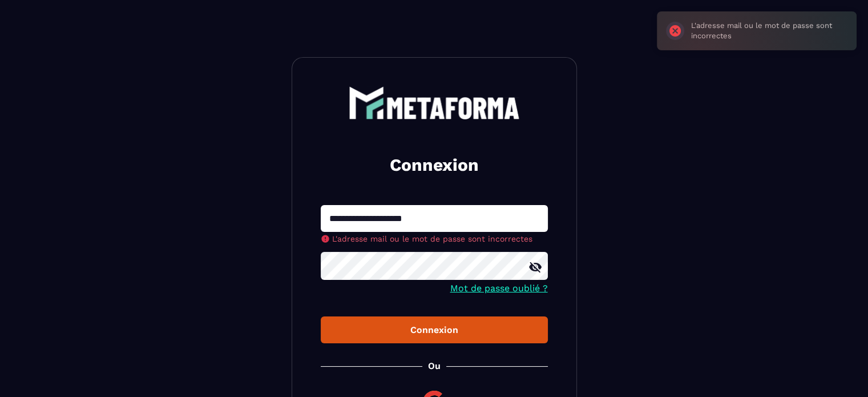  Describe the element at coordinates (434, 329) in the screenshot. I see `button: Connexion` at that location.